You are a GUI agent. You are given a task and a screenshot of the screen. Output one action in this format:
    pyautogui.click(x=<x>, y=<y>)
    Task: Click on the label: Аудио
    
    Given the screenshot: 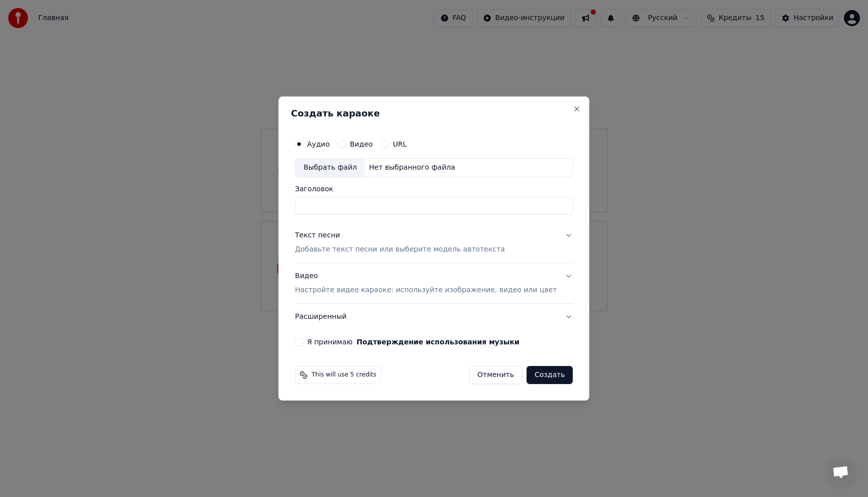 What is the action you would take?
    pyautogui.click(x=318, y=144)
    